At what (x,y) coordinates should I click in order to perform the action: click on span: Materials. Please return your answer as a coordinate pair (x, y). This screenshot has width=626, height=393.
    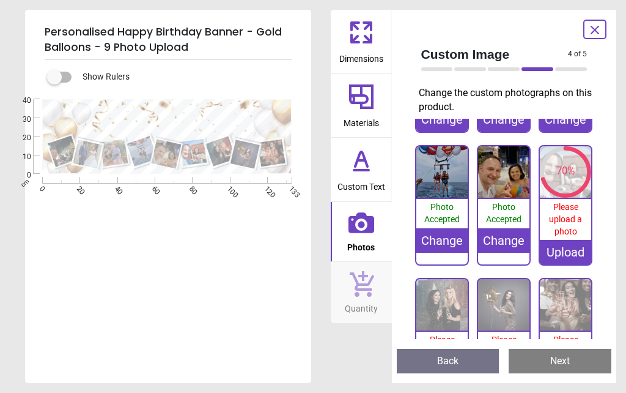
    Looking at the image, I should click on (361, 120).